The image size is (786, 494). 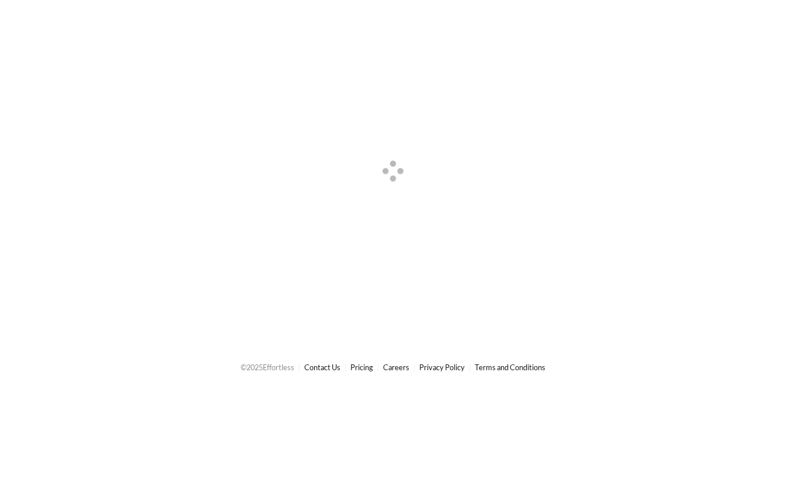 I want to click on a: Privacy Policy, so click(x=442, y=367).